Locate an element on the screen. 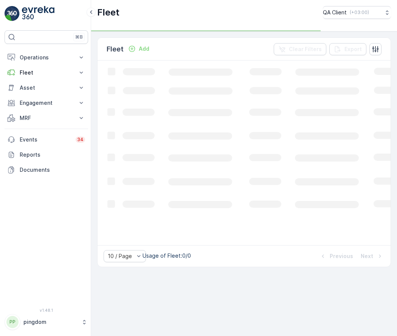 The width and height of the screenshot is (397, 336). a: Documents is located at coordinates (46, 170).